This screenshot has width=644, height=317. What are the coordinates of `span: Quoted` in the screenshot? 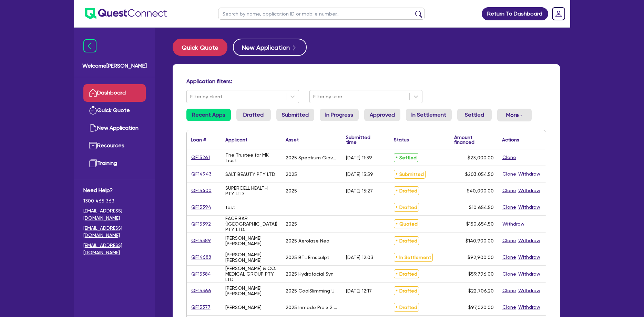 It's located at (407, 224).